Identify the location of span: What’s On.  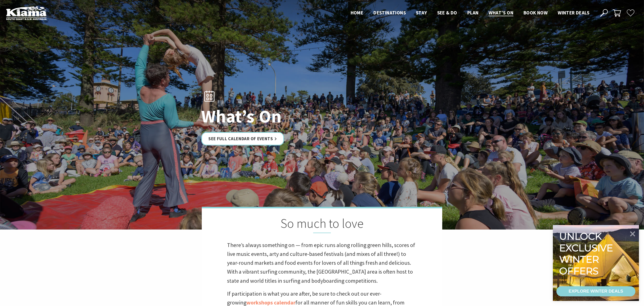
(501, 13).